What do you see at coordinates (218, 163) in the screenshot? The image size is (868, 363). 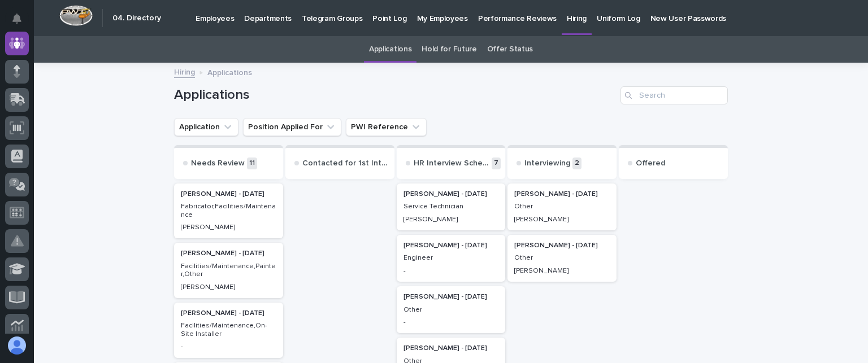 I see `p: Needs Review` at bounding box center [218, 163].